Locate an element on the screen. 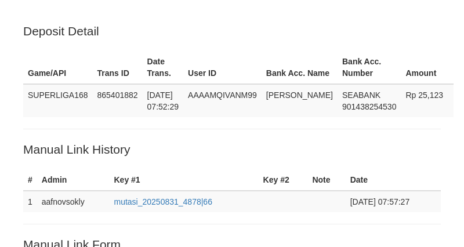 The width and height of the screenshot is (464, 247). th: Note is located at coordinates (326, 180).